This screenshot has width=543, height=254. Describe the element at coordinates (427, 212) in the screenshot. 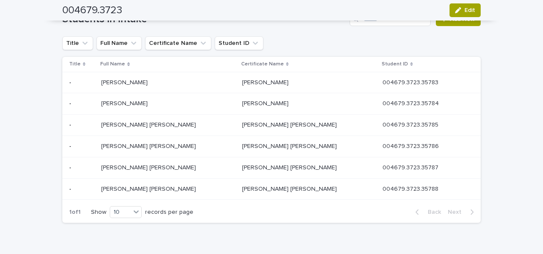

I see `button: Back` at that location.